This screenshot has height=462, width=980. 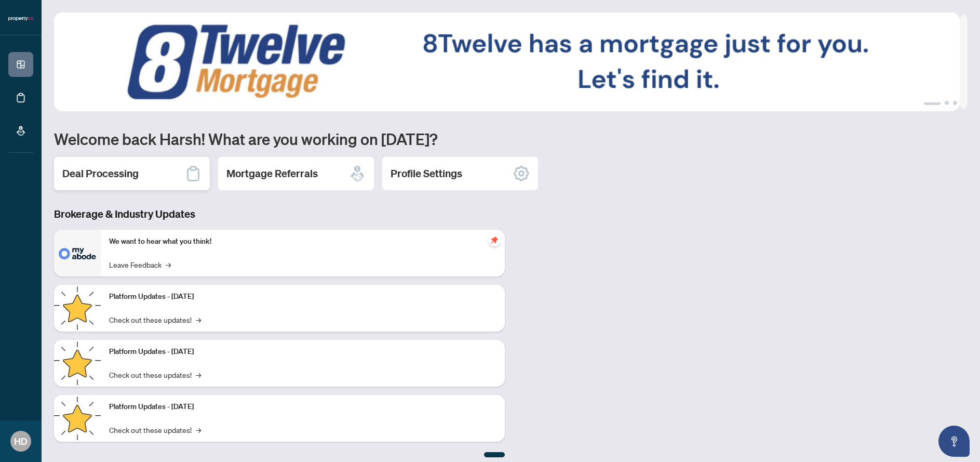 What do you see at coordinates (140, 265) in the screenshot?
I see `a: Leave Feedback→` at bounding box center [140, 265].